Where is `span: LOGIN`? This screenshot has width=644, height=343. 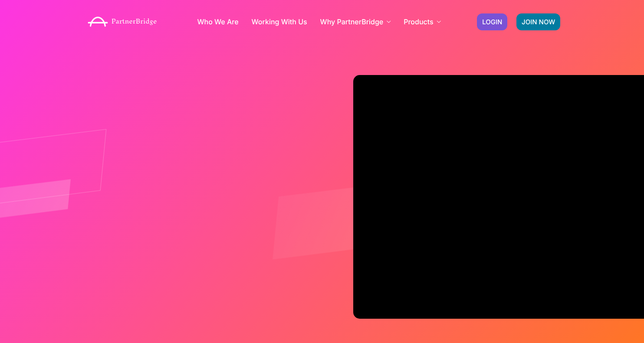 span: LOGIN is located at coordinates (492, 22).